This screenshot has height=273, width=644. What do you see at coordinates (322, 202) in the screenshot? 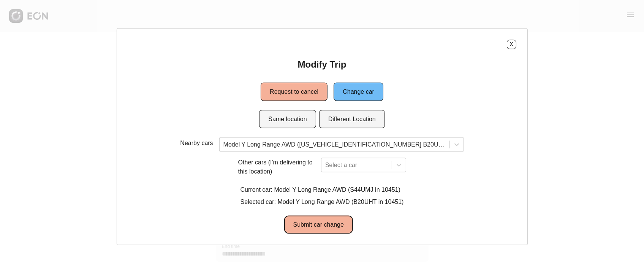
I see `p: Selected car: Model Y Long Range AWD (B20UHT in 10451)` at bounding box center [322, 202].